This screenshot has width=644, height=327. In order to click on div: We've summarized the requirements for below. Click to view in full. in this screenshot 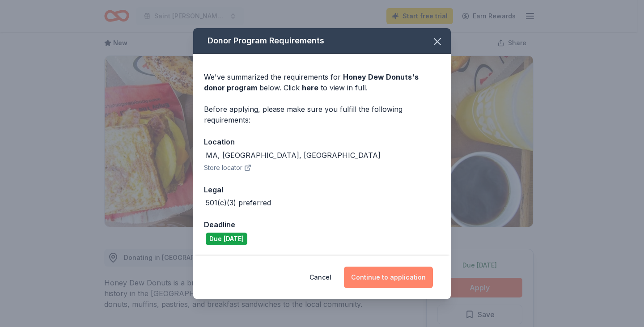, I will do `click(322, 83)`.